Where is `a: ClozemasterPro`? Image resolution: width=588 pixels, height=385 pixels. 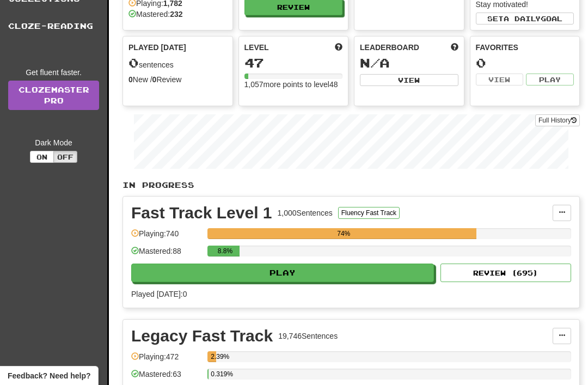 a: ClozemasterPro is located at coordinates (53, 95).